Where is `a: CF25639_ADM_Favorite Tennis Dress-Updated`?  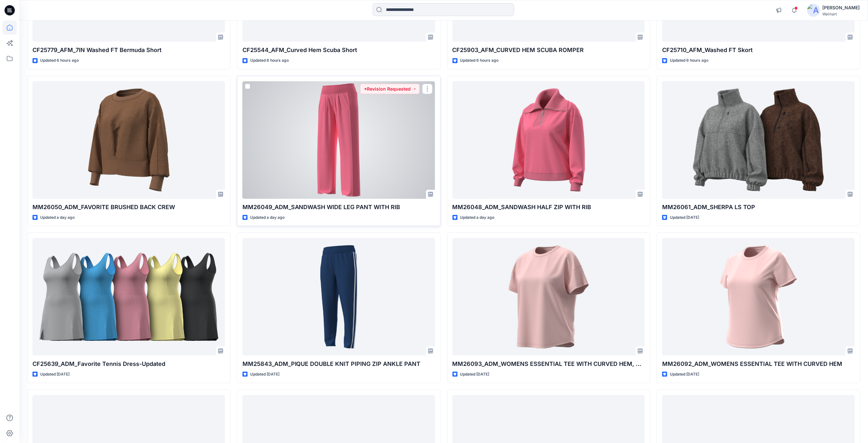 a: CF25639_ADM_Favorite Tennis Dress-Updated is located at coordinates (128, 297).